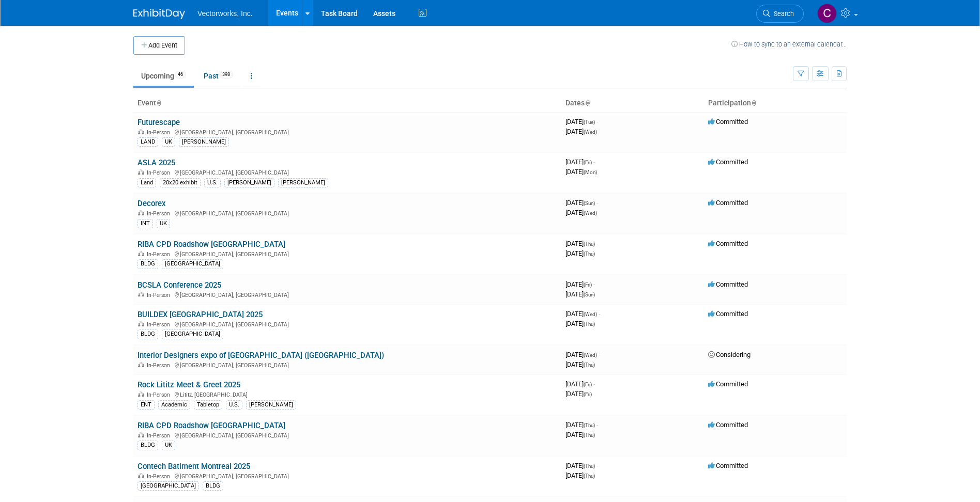 This screenshot has width=980, height=502. Describe the element at coordinates (148, 142) in the screenshot. I see `div: LAND` at that location.